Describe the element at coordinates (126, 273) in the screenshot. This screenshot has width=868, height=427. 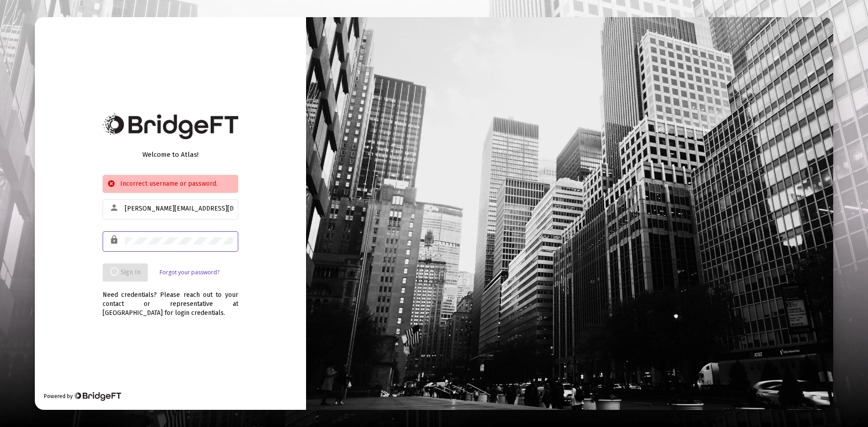
I see `button: Sign In` at that location.